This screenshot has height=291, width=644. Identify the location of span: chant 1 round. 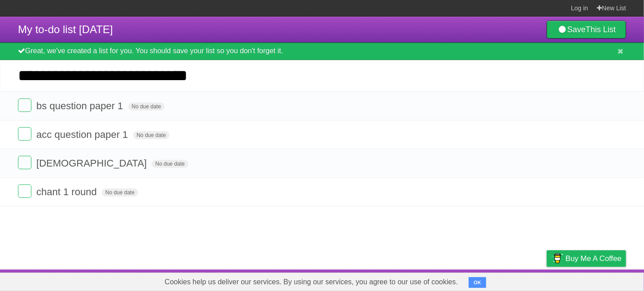
(67, 192).